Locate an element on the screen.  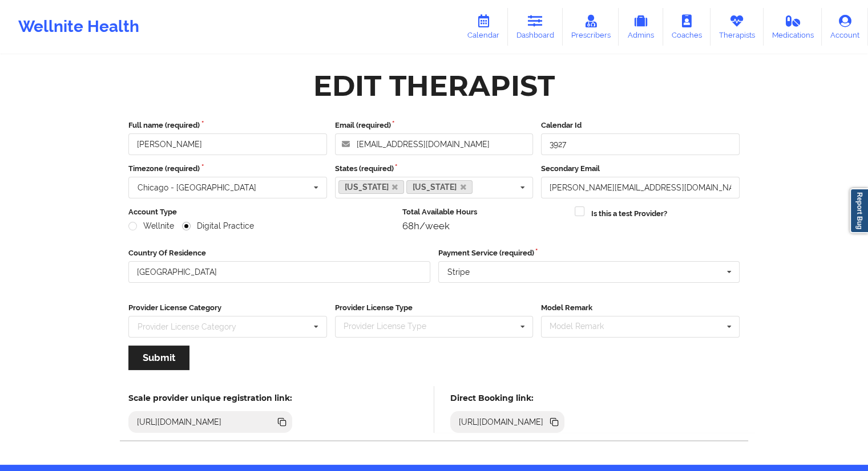
input: Calendar Id is located at coordinates (640, 144).